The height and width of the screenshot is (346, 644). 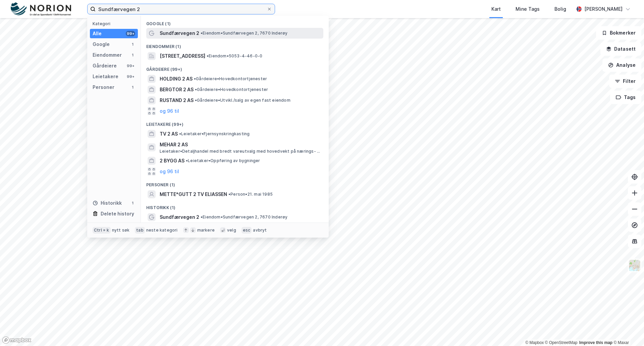 I want to click on span: 2 BYGG AS, so click(x=172, y=161).